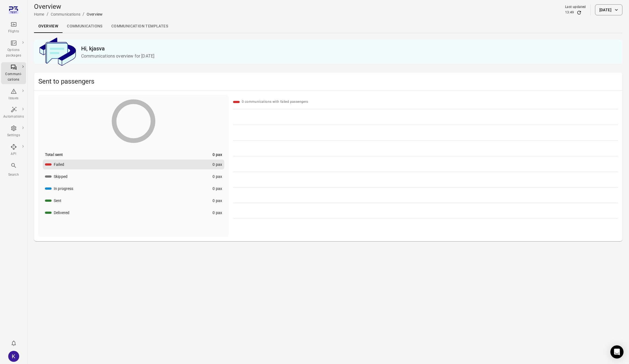  Describe the element at coordinates (14, 154) in the screenshot. I see `div: API` at that location.